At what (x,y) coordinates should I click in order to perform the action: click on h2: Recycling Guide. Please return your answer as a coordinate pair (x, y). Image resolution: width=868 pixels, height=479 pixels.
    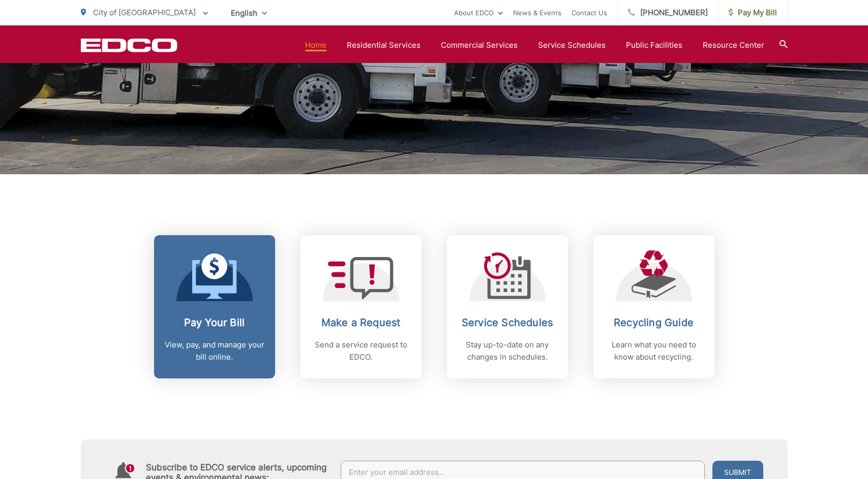
    Looking at the image, I should click on (654, 322).